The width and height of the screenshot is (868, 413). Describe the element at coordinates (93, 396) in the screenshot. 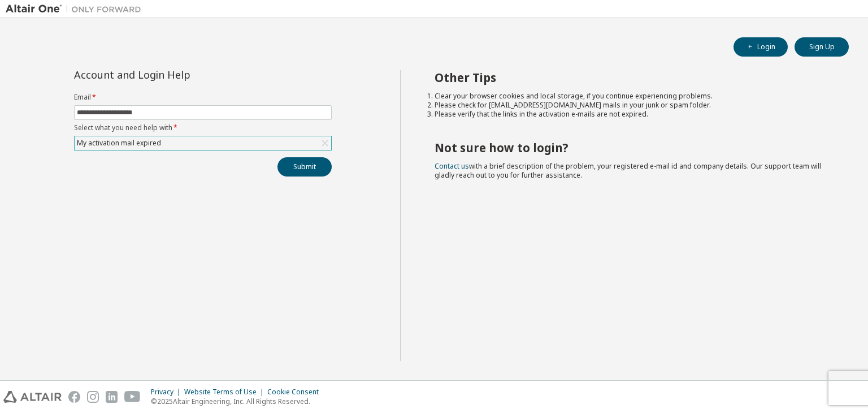

I see `img: instagram.svg` at that location.